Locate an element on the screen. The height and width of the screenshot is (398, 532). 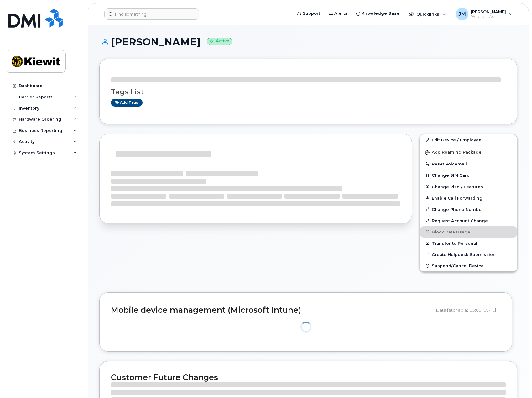
button: Reset Voicemail is located at coordinates (469, 164).